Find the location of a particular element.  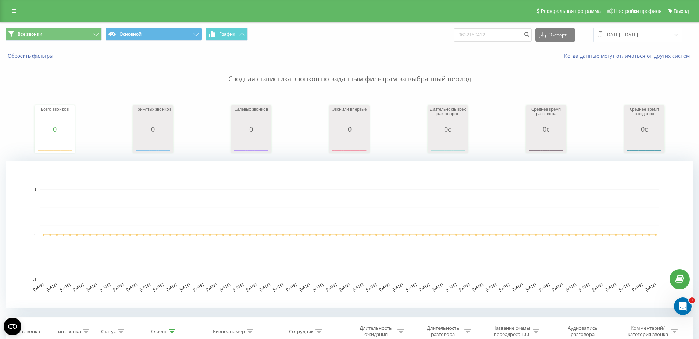

div: Название схемы переадресации is located at coordinates (511, 331).